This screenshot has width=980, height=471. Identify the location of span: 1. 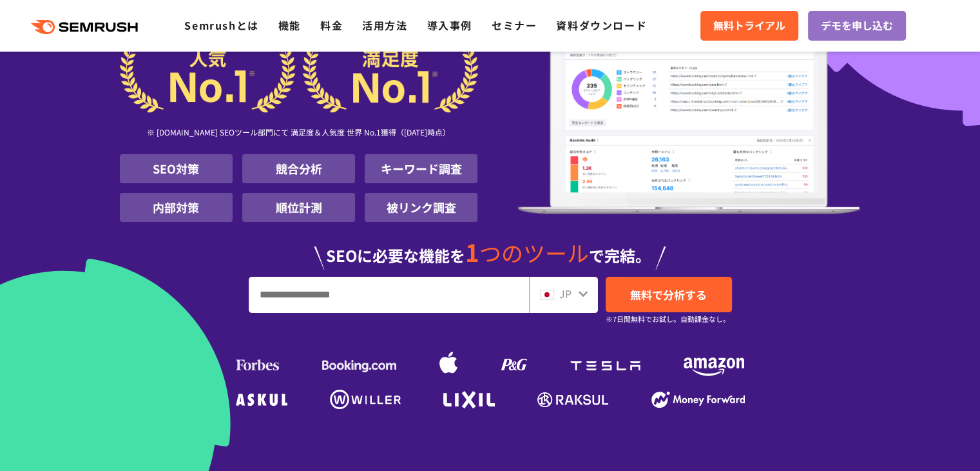
(472, 252).